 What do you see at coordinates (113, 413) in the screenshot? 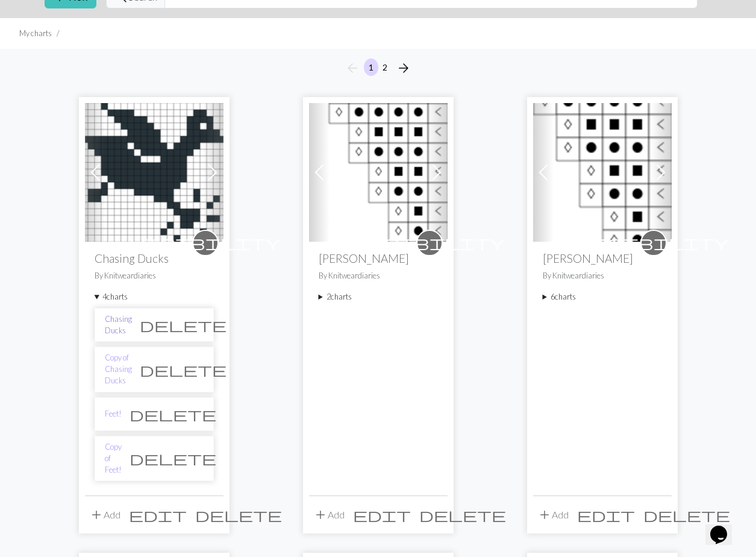
I see `a: Feet!` at bounding box center [113, 413].